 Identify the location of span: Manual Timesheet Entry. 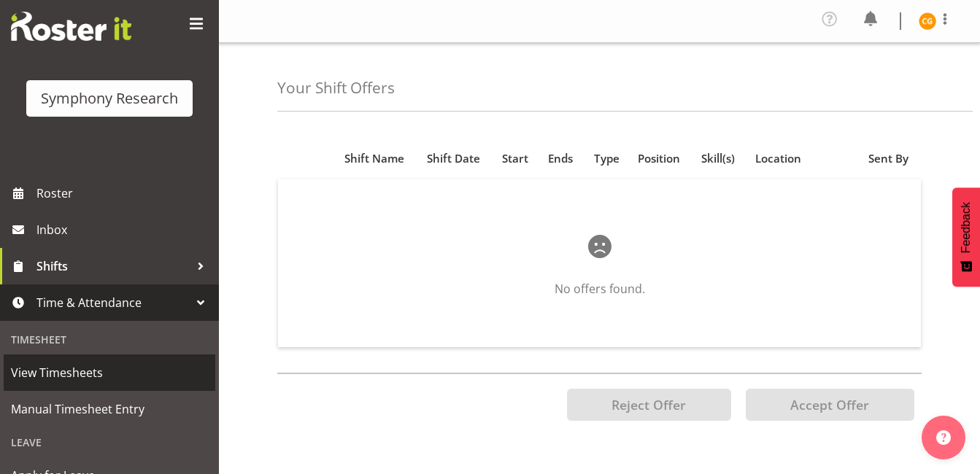
(110, 409).